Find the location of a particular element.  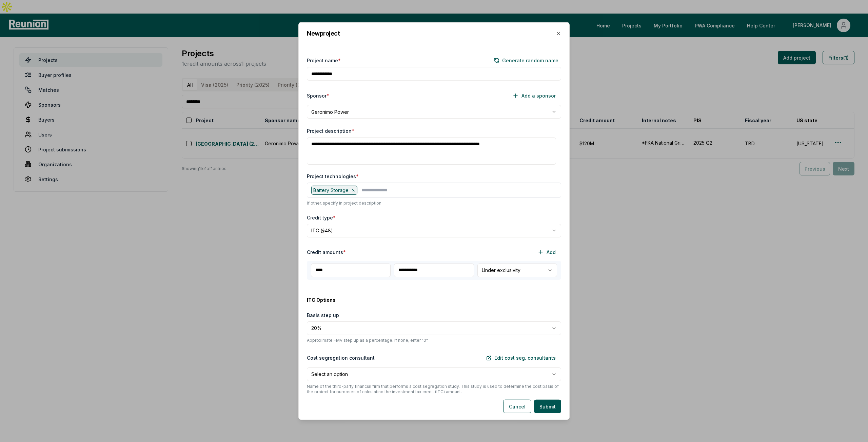

button: Add a sponsor is located at coordinates (534, 95).